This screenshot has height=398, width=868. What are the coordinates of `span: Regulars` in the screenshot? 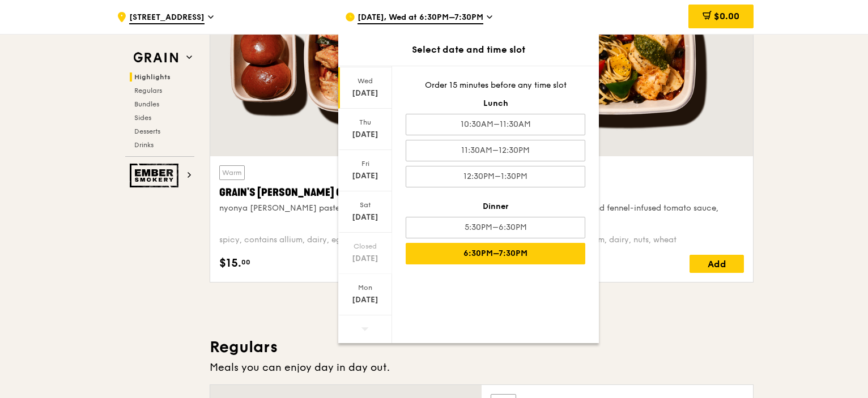 It's located at (148, 91).